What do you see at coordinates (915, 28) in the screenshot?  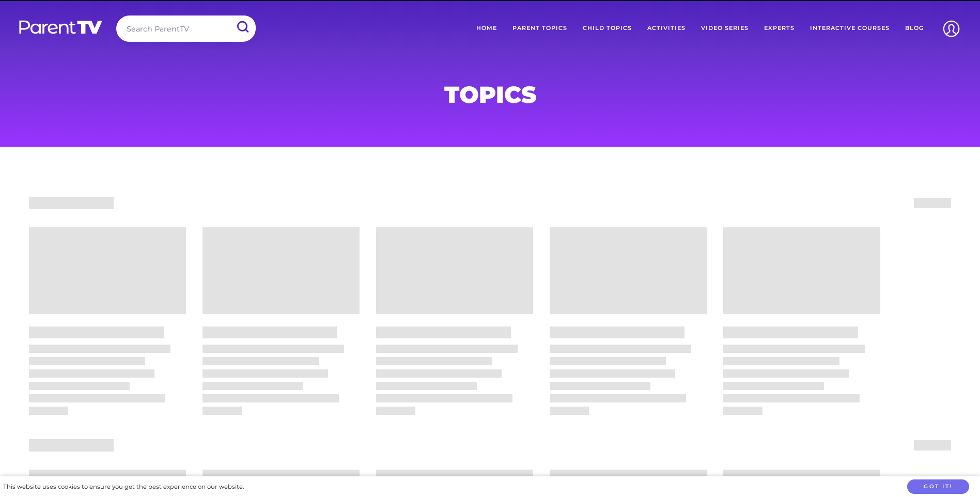 I see `a: Blog` at bounding box center [915, 28].